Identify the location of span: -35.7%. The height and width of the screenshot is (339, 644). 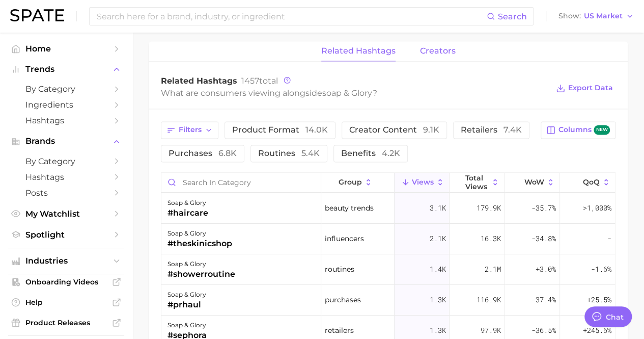
(544, 208).